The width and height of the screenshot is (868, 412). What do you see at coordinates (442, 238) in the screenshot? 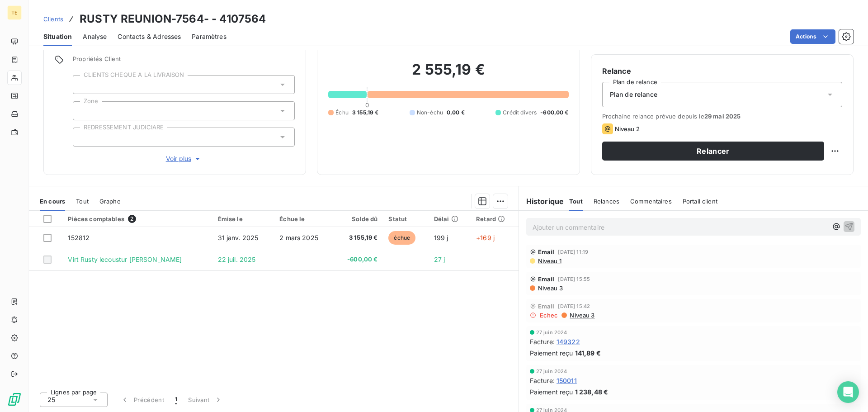
I see `span: 199 j` at bounding box center [442, 238].